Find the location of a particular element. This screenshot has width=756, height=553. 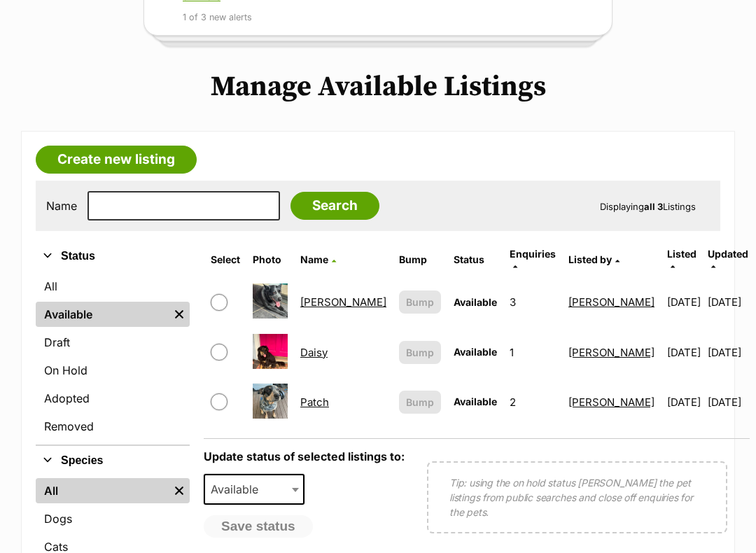

button: Status is located at coordinates (113, 257).